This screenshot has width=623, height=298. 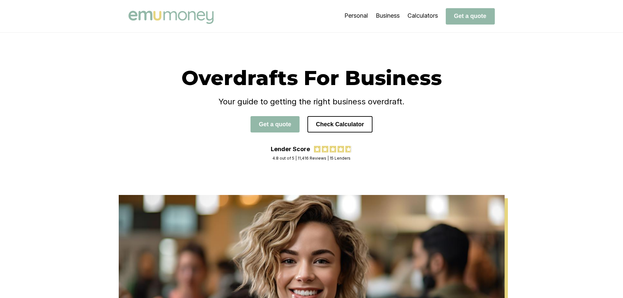 I want to click on a: Check Calculator, so click(x=340, y=124).